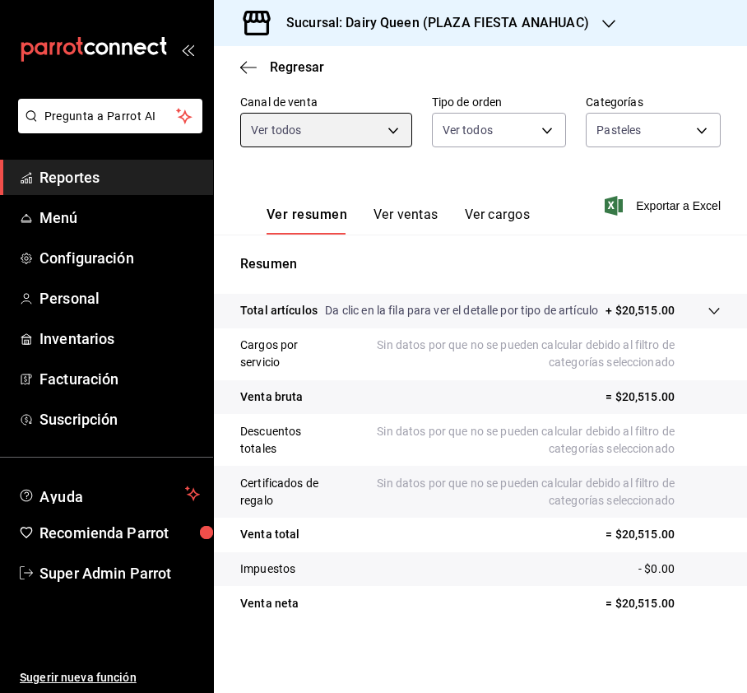 The height and width of the screenshot is (693, 747). Describe the element at coordinates (307, 221) in the screenshot. I see `button: Ver resumen` at that location.